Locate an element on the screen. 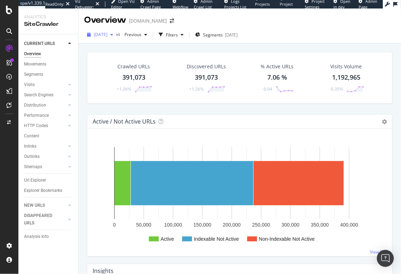 The image size is (401, 274). span: Project Page is located at coordinates (286, 7).